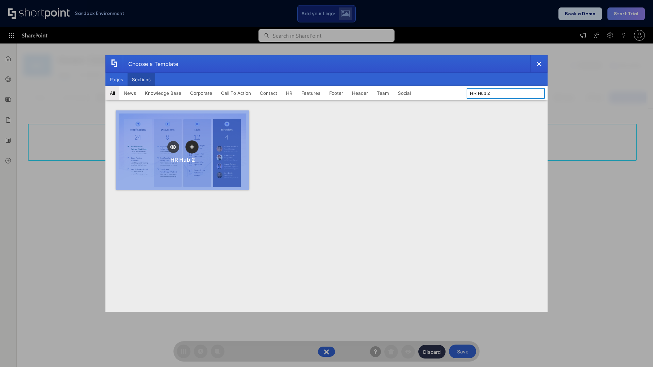 This screenshot has height=367, width=653. What do you see at coordinates (183, 160) in the screenshot?
I see `div: HR Hub 2` at bounding box center [183, 160].